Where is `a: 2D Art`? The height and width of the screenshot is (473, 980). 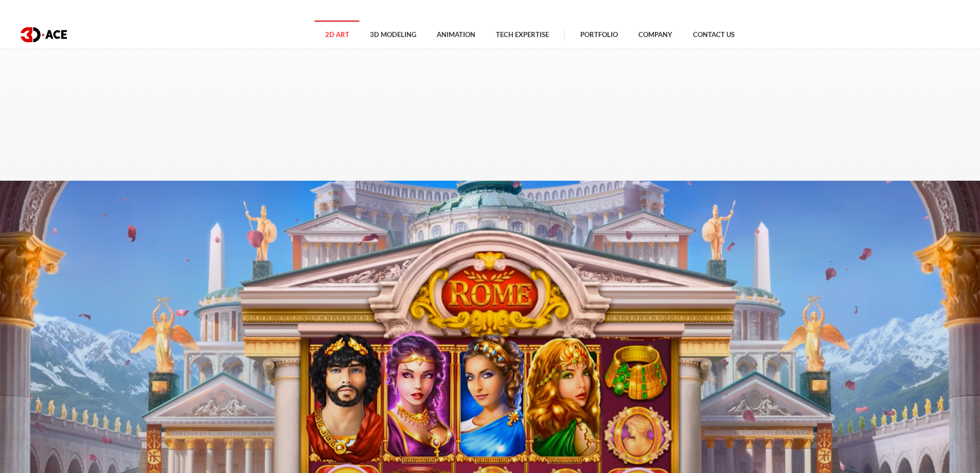 a: 2D Art is located at coordinates (337, 35).